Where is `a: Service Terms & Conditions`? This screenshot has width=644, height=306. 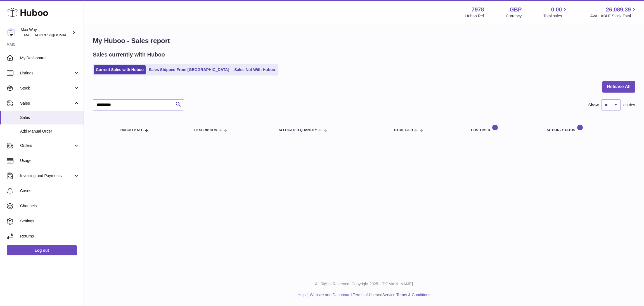 a: Service Terms & Conditions is located at coordinates (406, 295).